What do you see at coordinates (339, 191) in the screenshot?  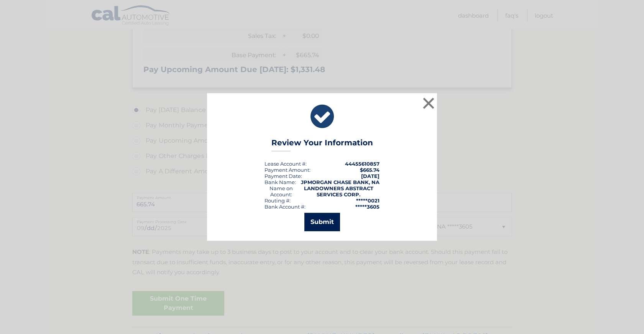 I see `strong: LANDOWNERS ABSTRACT SERVICES CORP.` at bounding box center [339, 191].